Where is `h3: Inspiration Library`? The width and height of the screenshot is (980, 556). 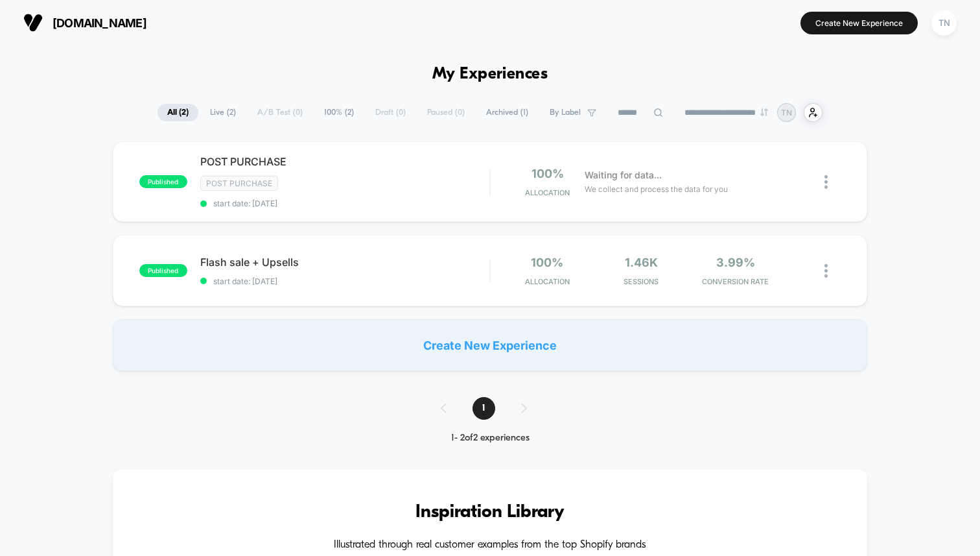
h3: Inspiration Library is located at coordinates (490, 513).